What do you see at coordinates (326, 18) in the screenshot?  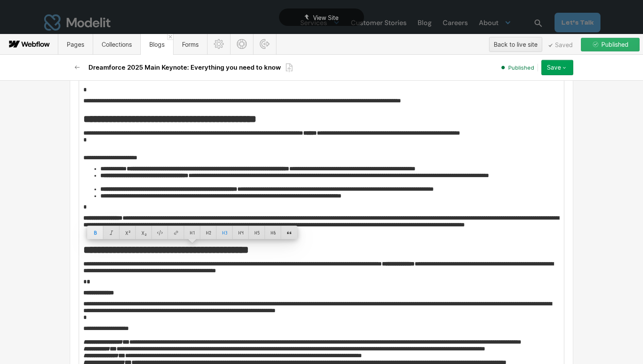 I see `span: View Site` at bounding box center [326, 18].